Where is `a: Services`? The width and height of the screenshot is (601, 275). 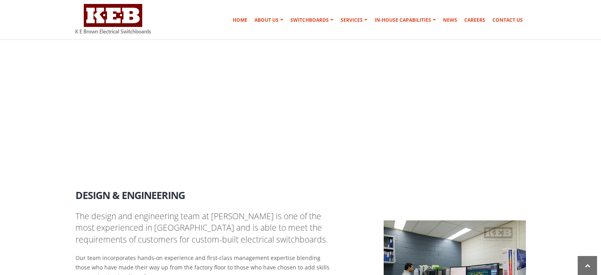
a: Services is located at coordinates (354, 20).